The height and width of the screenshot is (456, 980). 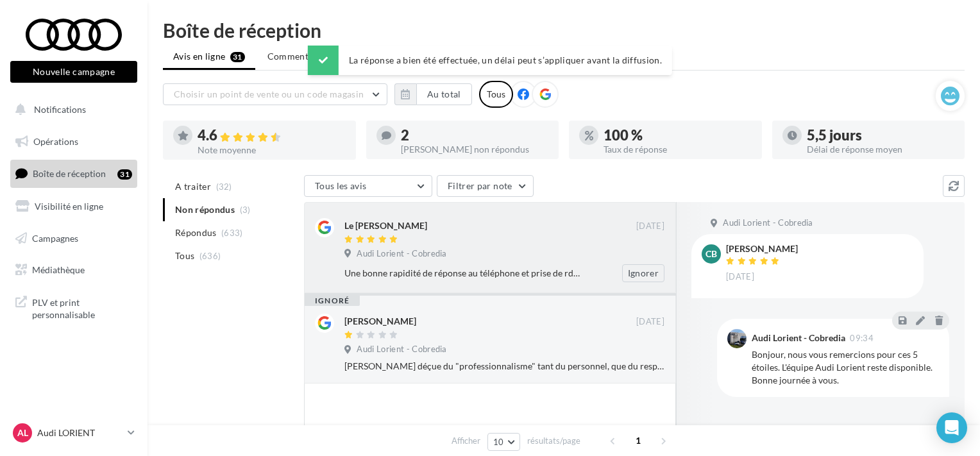 I want to click on p: Audi LORIENT, so click(x=80, y=433).